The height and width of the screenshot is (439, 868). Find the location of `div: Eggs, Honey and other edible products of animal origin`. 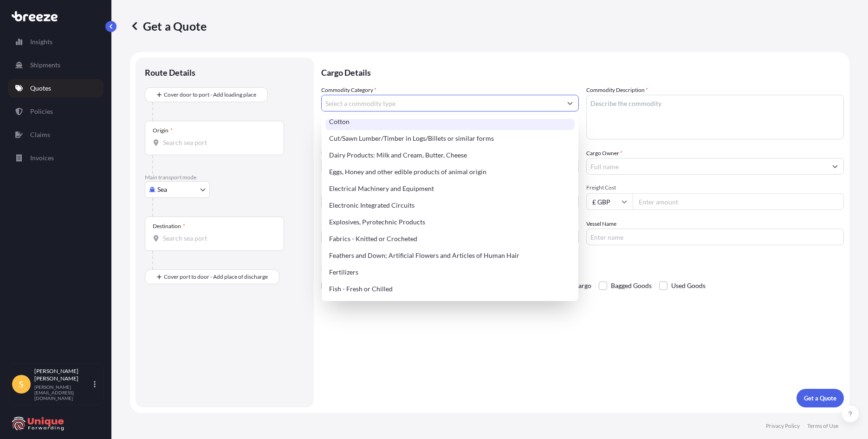

div: Eggs, Honey and other edible products of animal origin is located at coordinates (450, 172).